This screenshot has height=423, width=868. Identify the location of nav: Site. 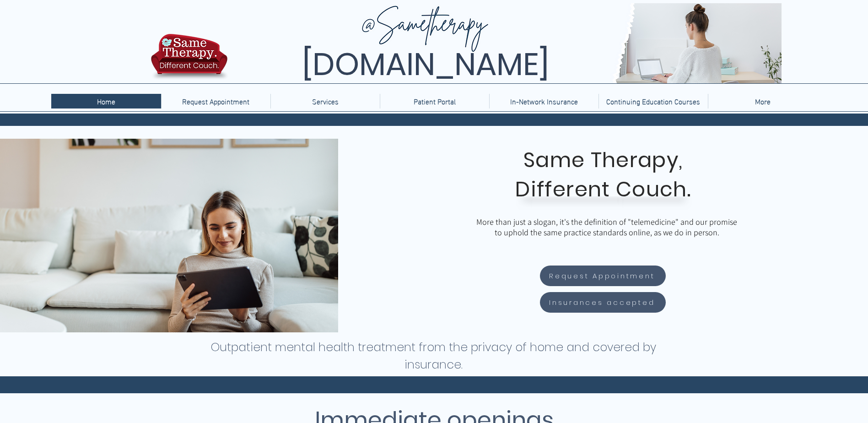
(435, 101).